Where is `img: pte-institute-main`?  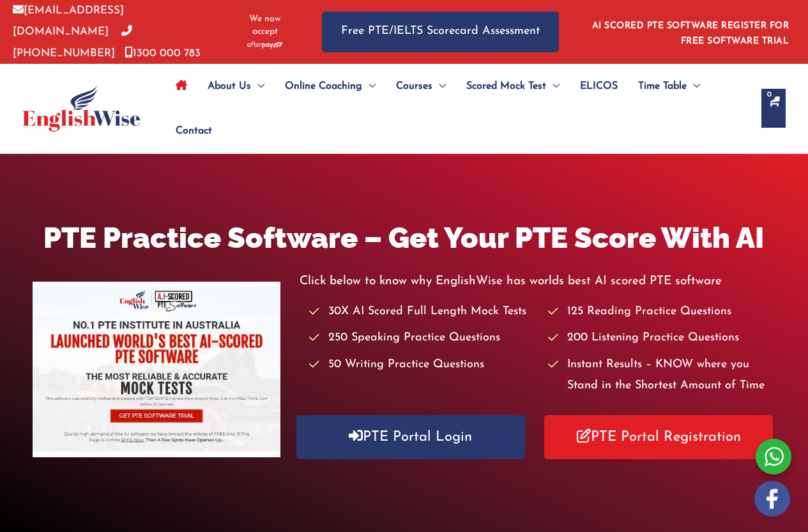 img: pte-institute-main is located at coordinates (157, 369).